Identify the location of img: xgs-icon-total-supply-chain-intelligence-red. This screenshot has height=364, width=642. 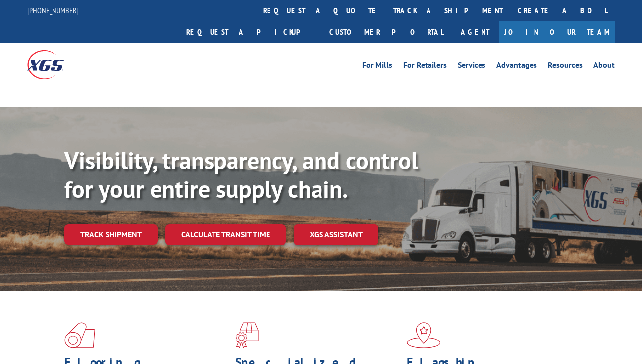
(80, 335).